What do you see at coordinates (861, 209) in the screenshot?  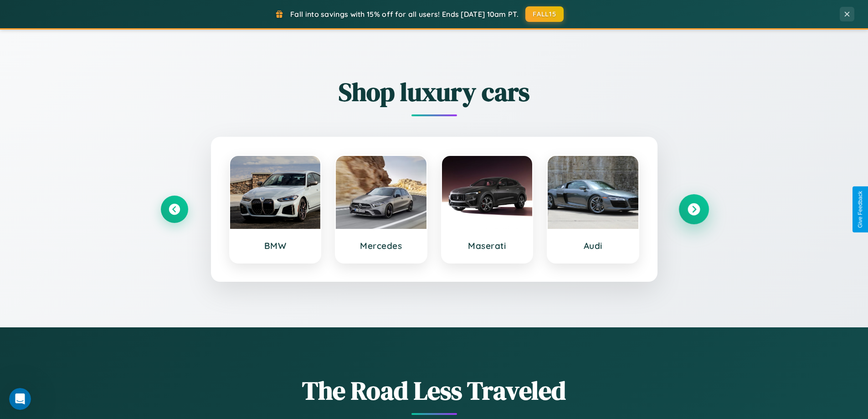 I see `div: Give Feedback` at bounding box center [861, 209].